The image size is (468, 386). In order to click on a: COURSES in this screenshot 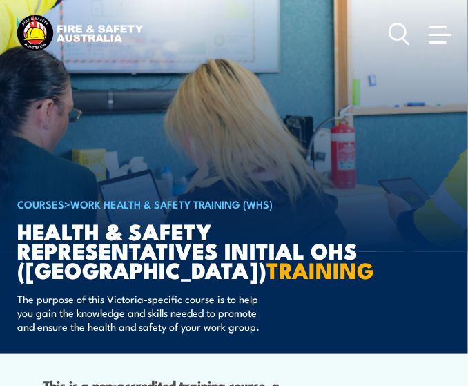, I will do `click(41, 204)`.